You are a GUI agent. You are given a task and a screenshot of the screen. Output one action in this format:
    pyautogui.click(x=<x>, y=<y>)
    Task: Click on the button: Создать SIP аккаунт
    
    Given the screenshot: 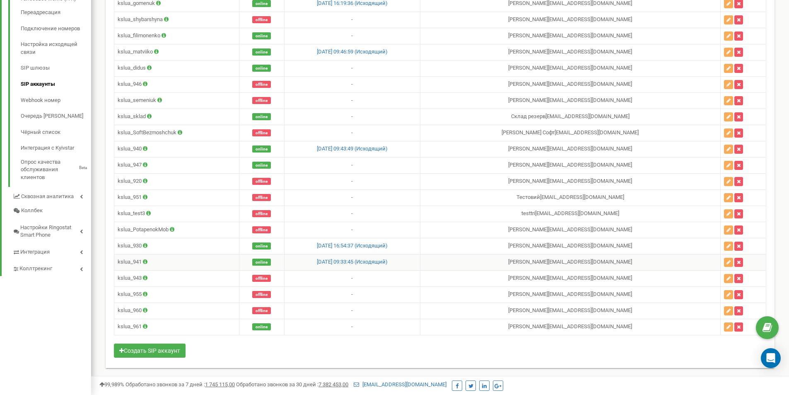 What is the action you would take?
    pyautogui.click(x=150, y=350)
    